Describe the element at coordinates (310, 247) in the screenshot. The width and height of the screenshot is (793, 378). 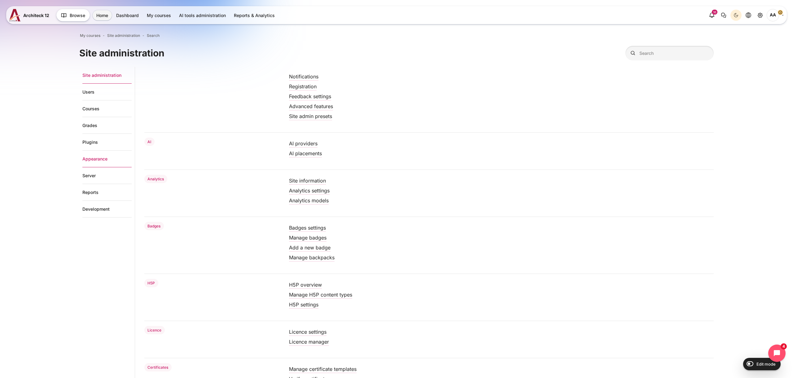
I see `a: Add a new badge` at that location.